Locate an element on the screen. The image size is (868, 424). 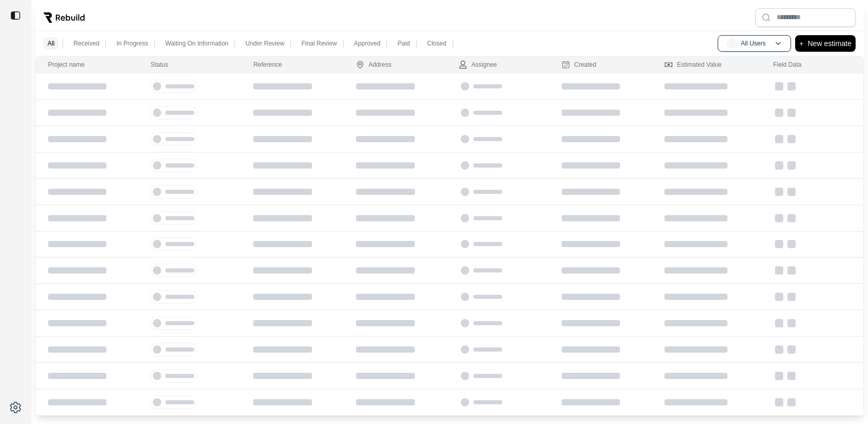
div: Estimated Value is located at coordinates (692, 65).